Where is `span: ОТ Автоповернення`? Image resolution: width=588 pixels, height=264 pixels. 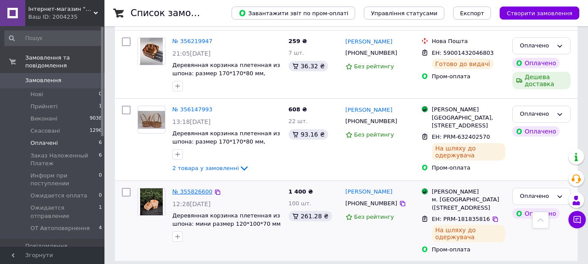
span: ОТ Автоповернення is located at coordinates (60, 228).